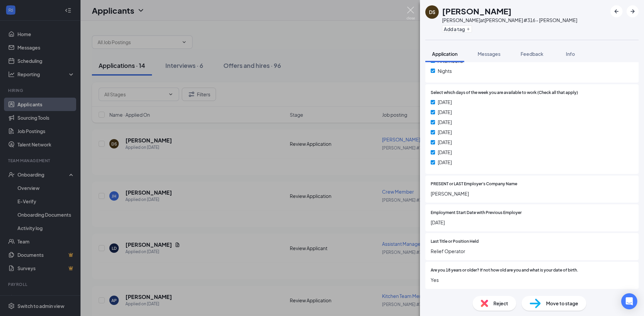  Describe the element at coordinates (489, 54) in the screenshot. I see `span: Messages` at that location.